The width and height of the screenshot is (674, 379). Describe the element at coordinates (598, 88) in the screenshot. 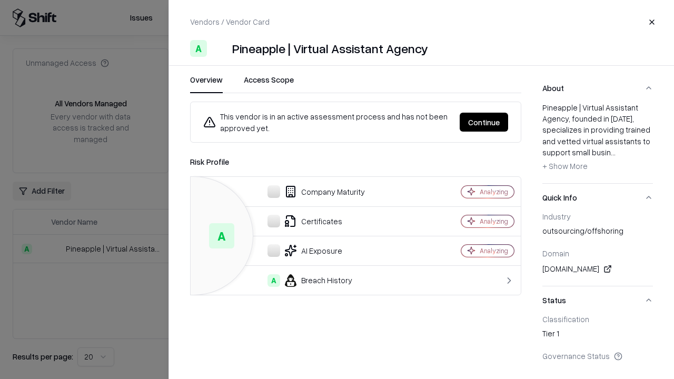

I see `button: About` at that location.